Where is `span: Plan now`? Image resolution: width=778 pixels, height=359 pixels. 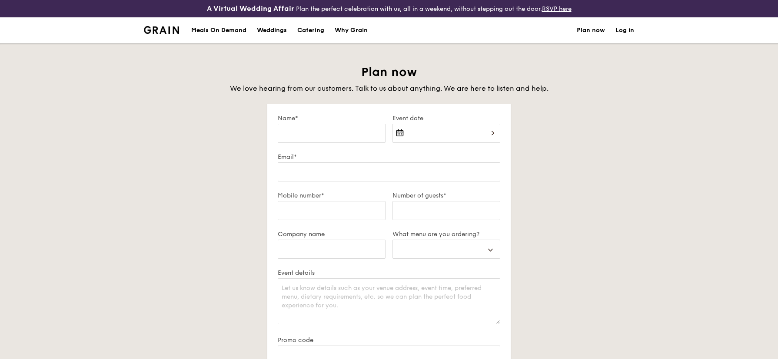 span: Plan now is located at coordinates (389, 72).